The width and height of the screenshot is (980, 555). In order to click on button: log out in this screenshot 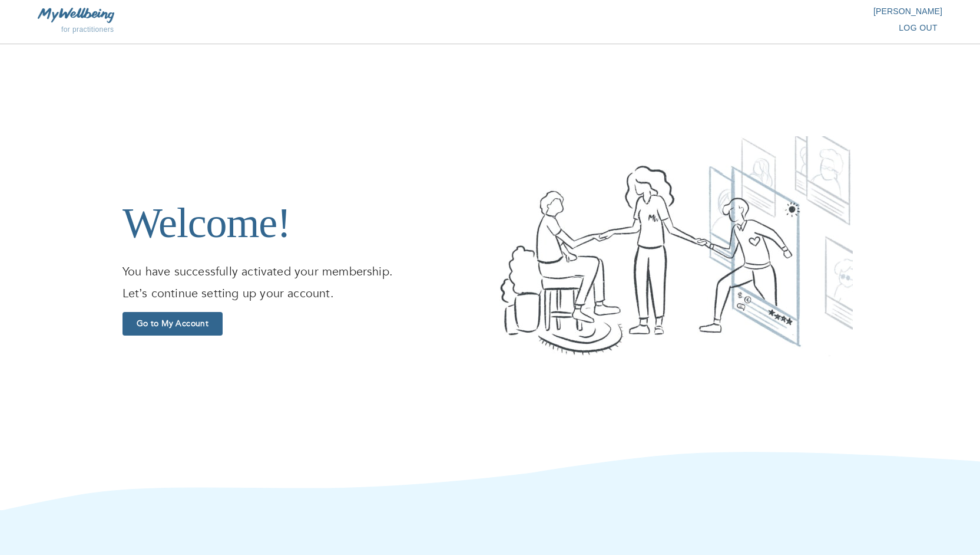, I will do `click(918, 28)`.